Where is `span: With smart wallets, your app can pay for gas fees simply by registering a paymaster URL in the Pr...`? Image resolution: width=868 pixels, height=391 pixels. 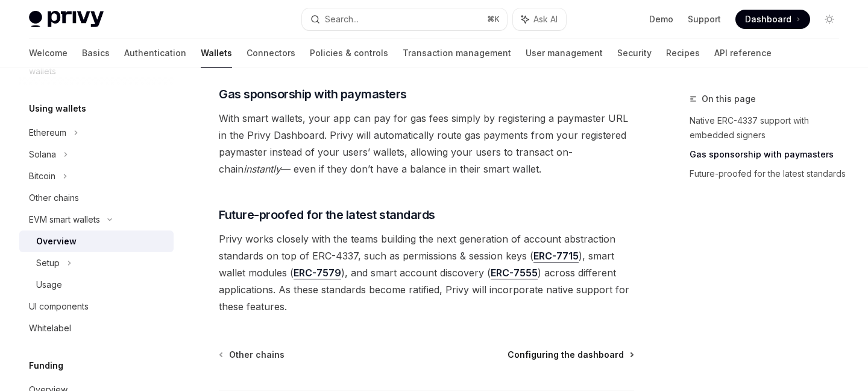 span: With smart wallets, your app can pay for gas fees simply by registering a paymaster URL in the Pr... is located at coordinates (427, 144).